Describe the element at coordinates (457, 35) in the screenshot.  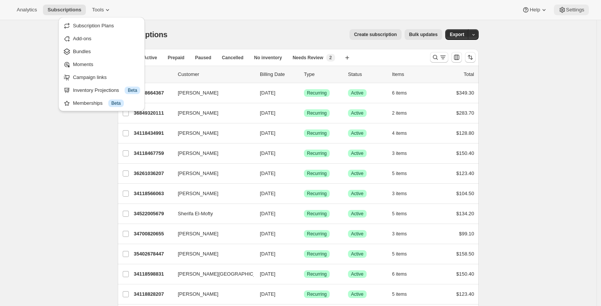
I see `span: Export` at that location.